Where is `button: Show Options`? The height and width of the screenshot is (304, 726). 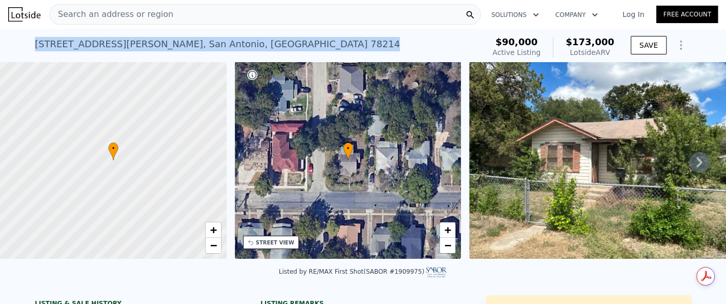
button: Show Options is located at coordinates (681, 45).